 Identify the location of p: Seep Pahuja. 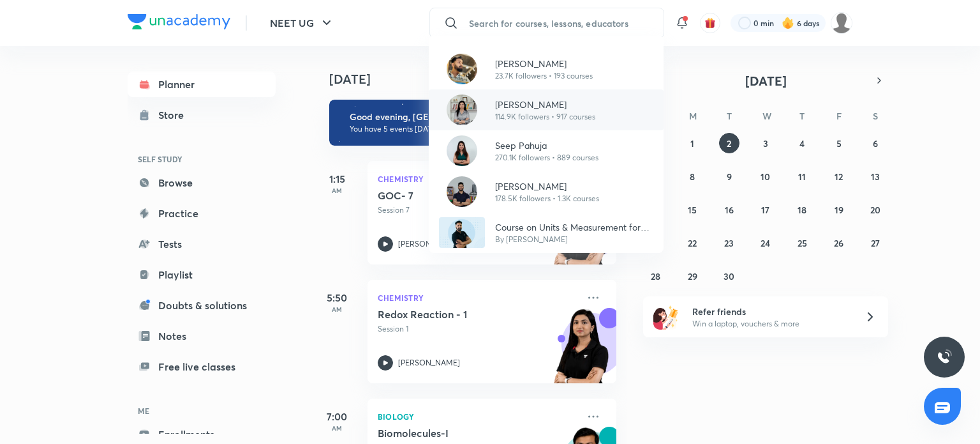
(547, 145).